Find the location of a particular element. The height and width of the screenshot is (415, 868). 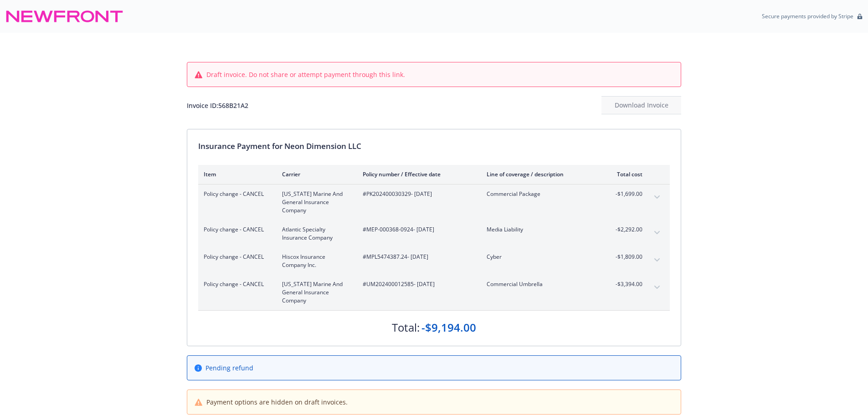

span: -$3,394.00 is located at coordinates (625, 284).